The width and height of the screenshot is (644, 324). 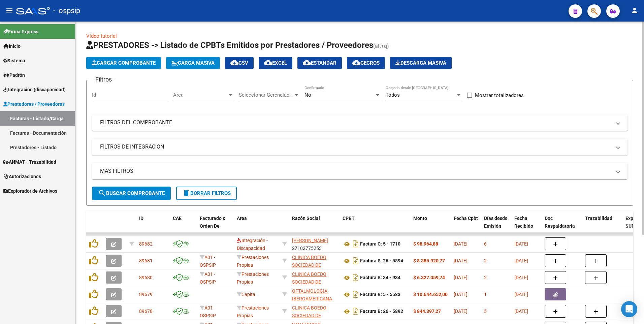 I want to click on datatable-header-cell: CAE, so click(x=183, y=226).